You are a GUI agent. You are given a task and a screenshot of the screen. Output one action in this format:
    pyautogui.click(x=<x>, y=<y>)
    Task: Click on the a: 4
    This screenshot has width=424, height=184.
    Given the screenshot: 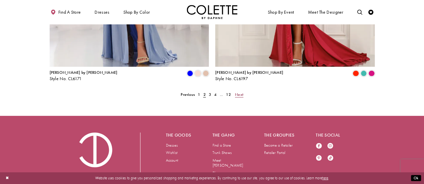 What is the action you would take?
    pyautogui.click(x=215, y=95)
    